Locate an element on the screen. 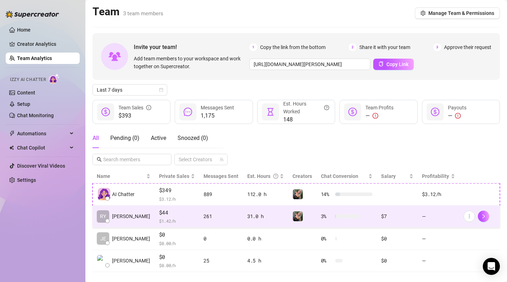 This screenshot has width=507, height=282. span: message is located at coordinates (188, 112).